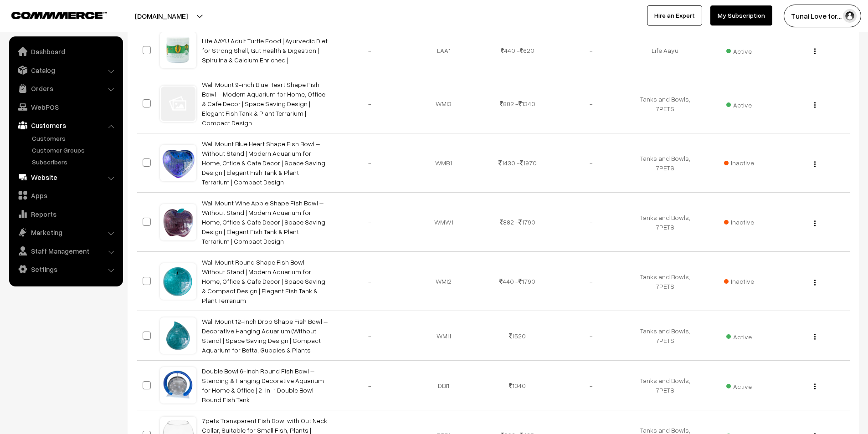  Describe the element at coordinates (444, 163) in the screenshot. I see `td: WMB1` at that location.